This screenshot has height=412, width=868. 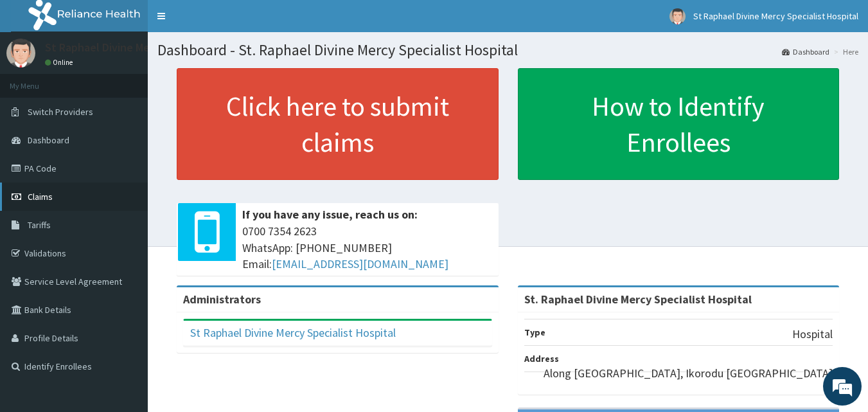 What do you see at coordinates (330, 214) in the screenshot?
I see `b: If you have any issue, reach us on:` at bounding box center [330, 214].